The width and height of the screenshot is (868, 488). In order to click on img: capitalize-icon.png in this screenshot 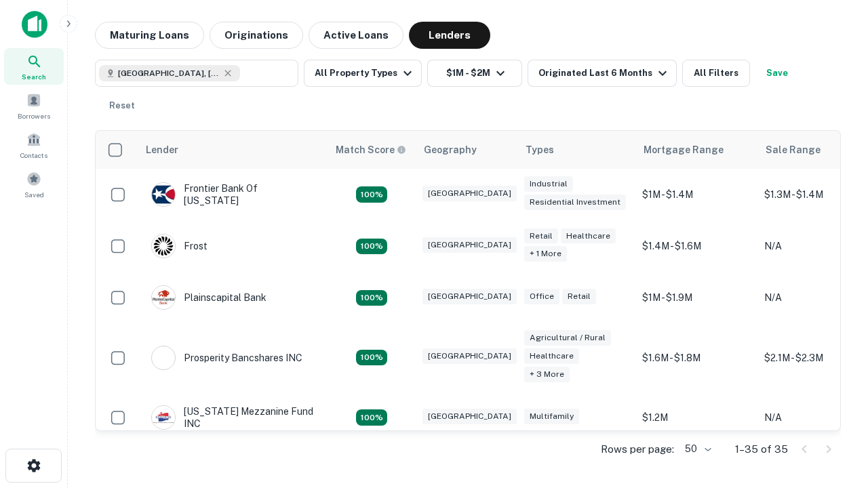, I will do `click(35, 25)`.